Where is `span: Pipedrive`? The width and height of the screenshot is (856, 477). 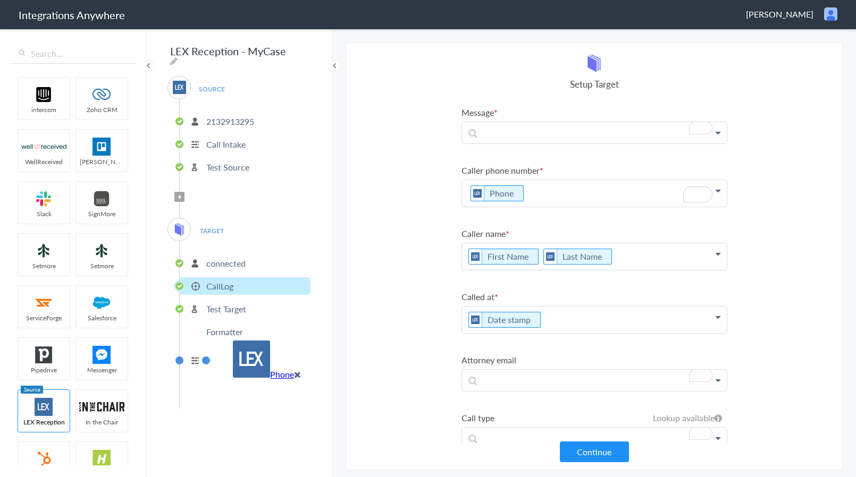 span: Pipedrive is located at coordinates (44, 370).